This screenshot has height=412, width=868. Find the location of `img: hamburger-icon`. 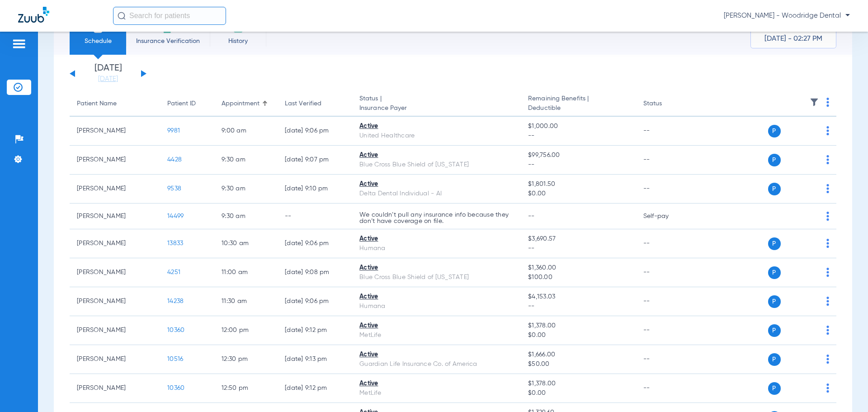

img: hamburger-icon is located at coordinates (19, 44).